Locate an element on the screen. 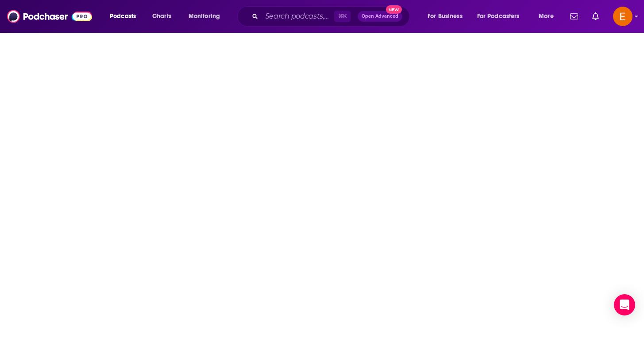  span: For Podcasters is located at coordinates (498, 17).